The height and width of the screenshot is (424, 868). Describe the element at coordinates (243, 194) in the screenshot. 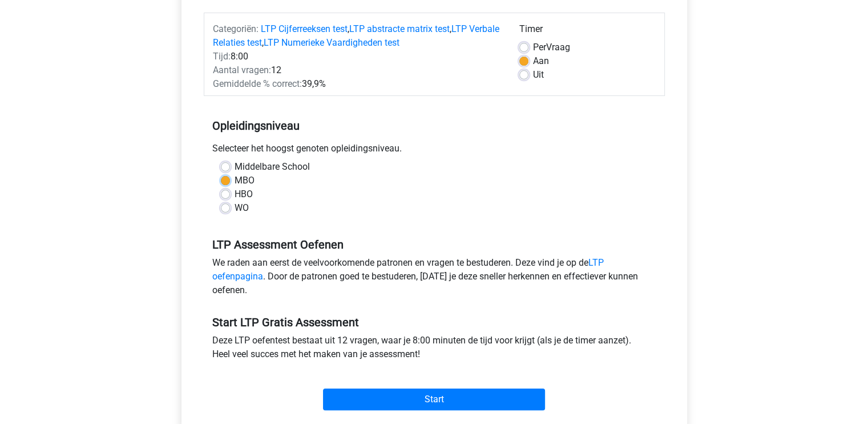

I see `label: HBO` at that location.